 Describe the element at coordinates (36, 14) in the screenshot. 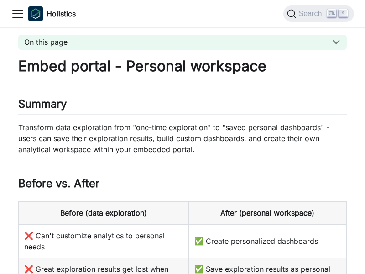

I see `img: Holistics` at that location.